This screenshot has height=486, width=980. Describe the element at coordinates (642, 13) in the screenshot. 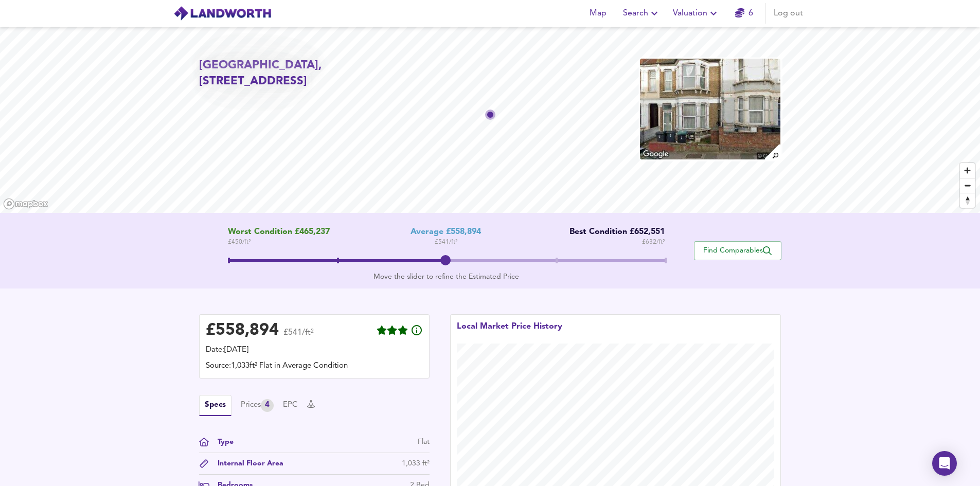

I see `button: Search` at that location.